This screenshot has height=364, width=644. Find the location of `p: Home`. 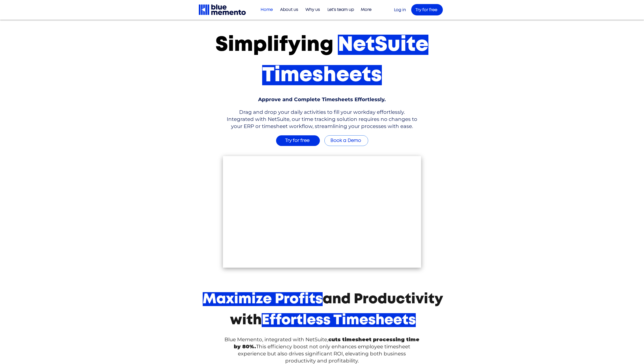

p: Home is located at coordinates (267, 9).